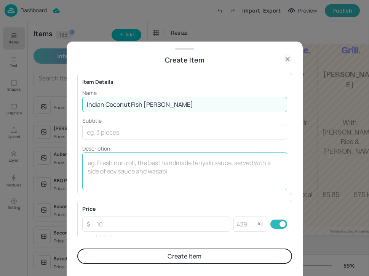  I want to click on p: Description, so click(185, 148).